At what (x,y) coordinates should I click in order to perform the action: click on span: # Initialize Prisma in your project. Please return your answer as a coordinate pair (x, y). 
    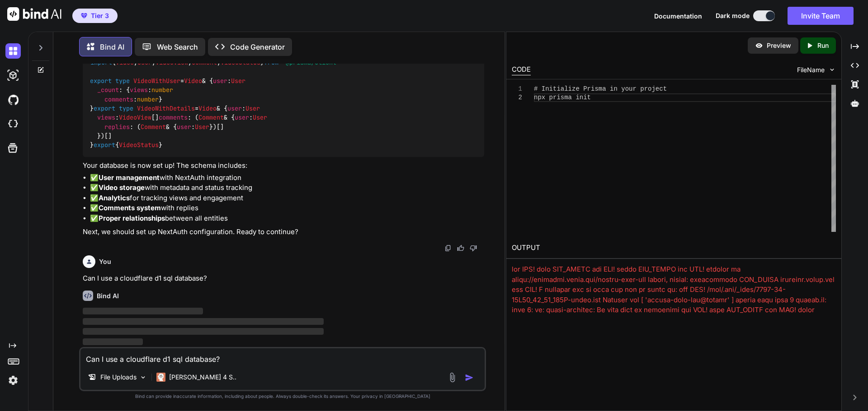
    Looking at the image, I should click on (600, 89).